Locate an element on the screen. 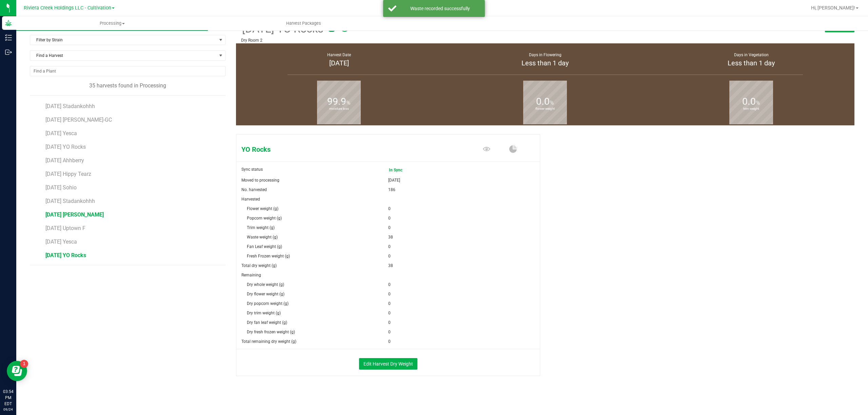 The image size is (868, 415). group-info-box: Trim weight % is located at coordinates (751, 101).